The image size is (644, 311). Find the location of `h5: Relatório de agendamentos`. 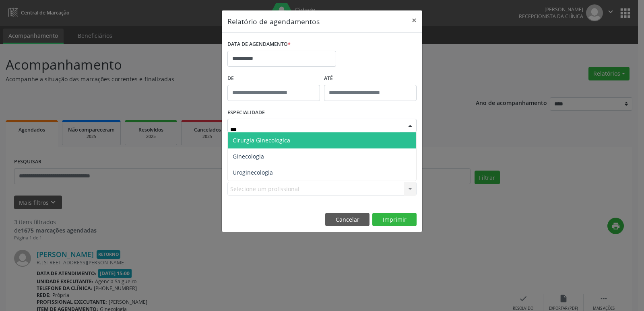

h5: Relatório de agendamentos is located at coordinates (273, 21).